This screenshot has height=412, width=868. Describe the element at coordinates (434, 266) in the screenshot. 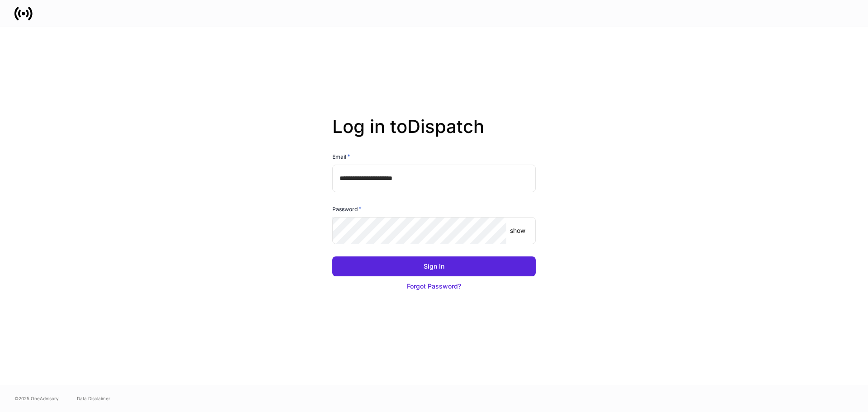

I see `button: Sign In` at that location.